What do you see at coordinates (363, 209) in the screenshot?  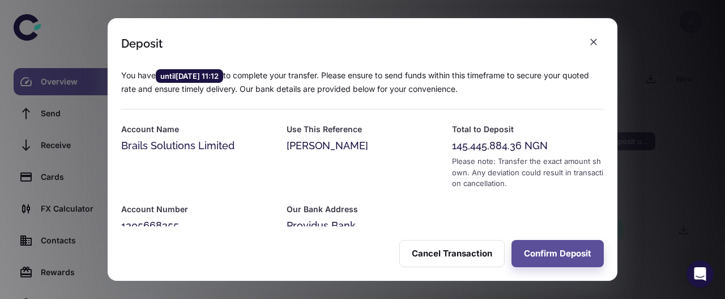 I see `h6: Our Bank Address` at bounding box center [363, 209].